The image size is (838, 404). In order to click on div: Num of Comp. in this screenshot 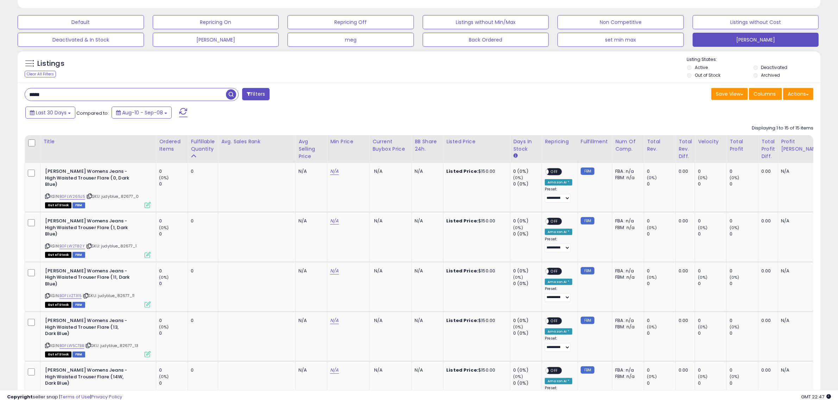, I will do `click(628, 145)`.